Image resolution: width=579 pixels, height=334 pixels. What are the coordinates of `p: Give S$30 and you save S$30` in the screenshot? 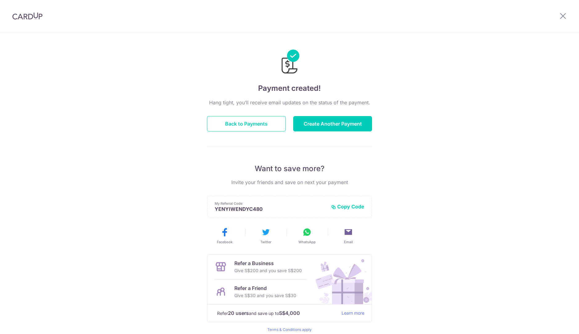 It's located at (265, 295).